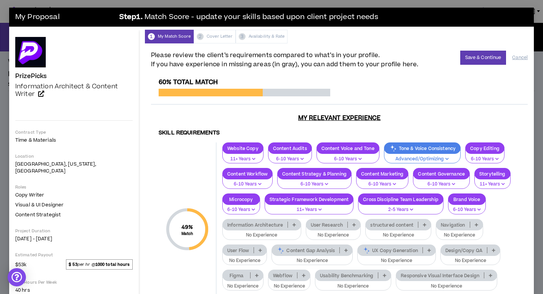 The image size is (543, 294). I want to click on p: Webflow, so click(282, 276).